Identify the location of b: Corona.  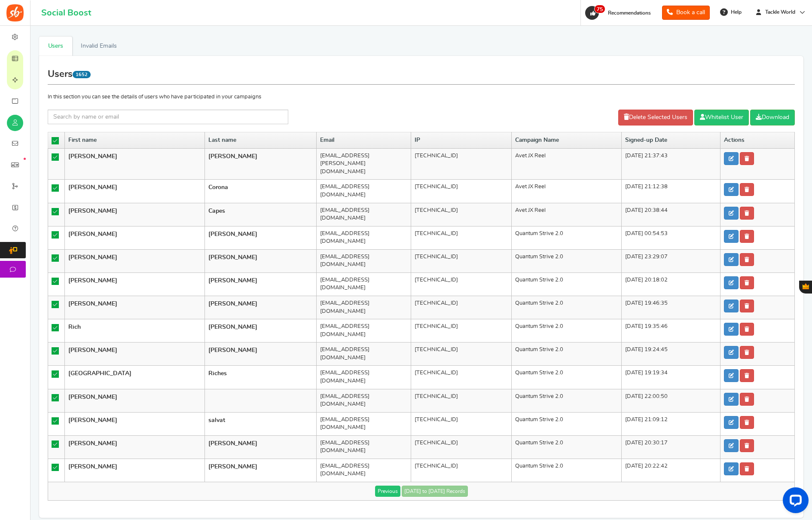
(218, 187).